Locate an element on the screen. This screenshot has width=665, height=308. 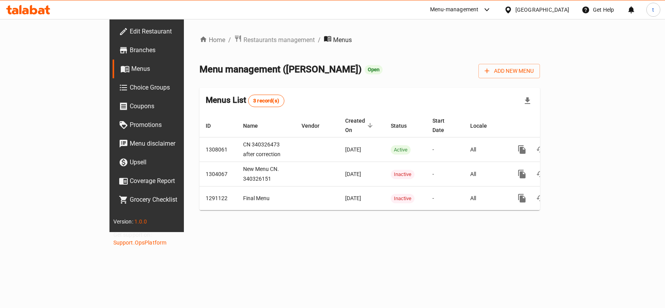
span: Add New Menu is located at coordinates (509, 71).